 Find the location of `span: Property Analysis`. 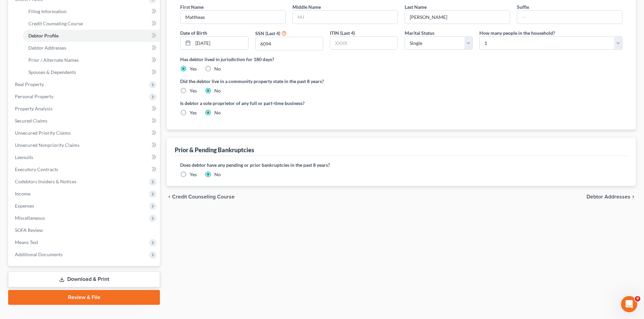

span: Property Analysis is located at coordinates (33, 109).